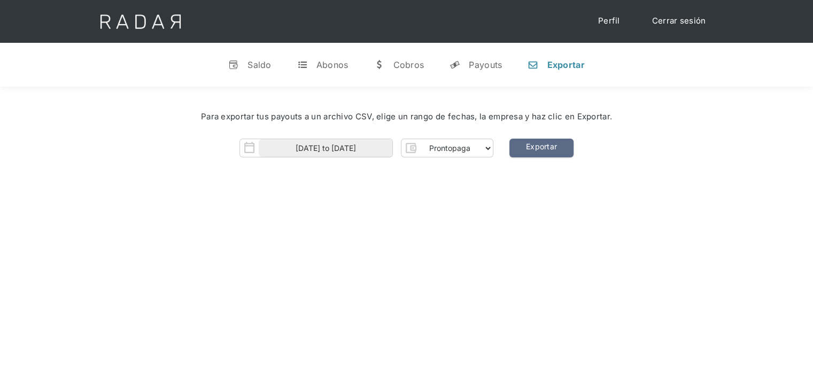  I want to click on div: Cobros, so click(408, 65).